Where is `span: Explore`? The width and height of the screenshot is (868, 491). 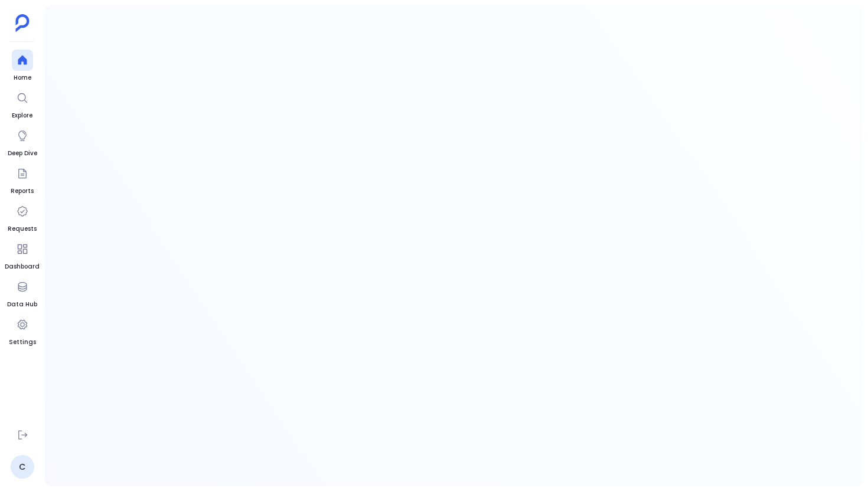
span: Explore is located at coordinates (22, 116).